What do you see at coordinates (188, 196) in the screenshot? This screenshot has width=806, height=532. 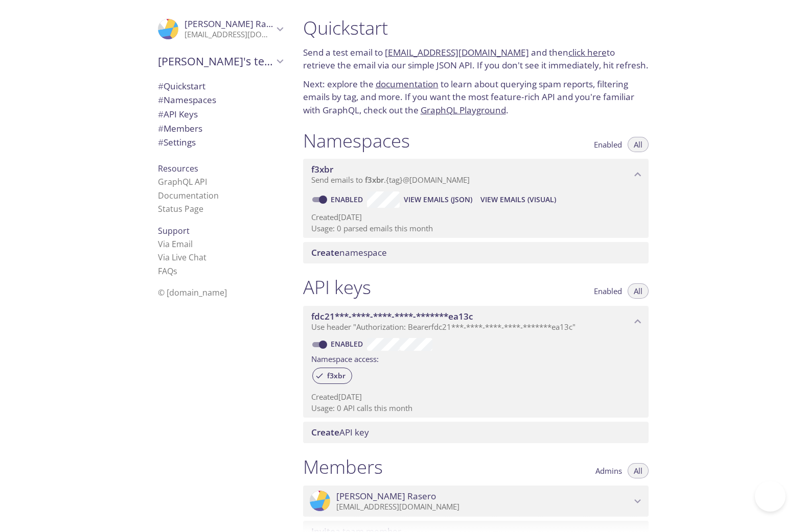 I see `a: Documentation` at bounding box center [188, 196].